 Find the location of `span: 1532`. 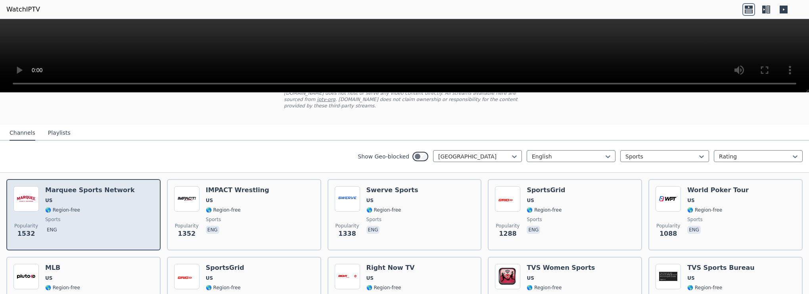

span: 1532 is located at coordinates (26, 234).